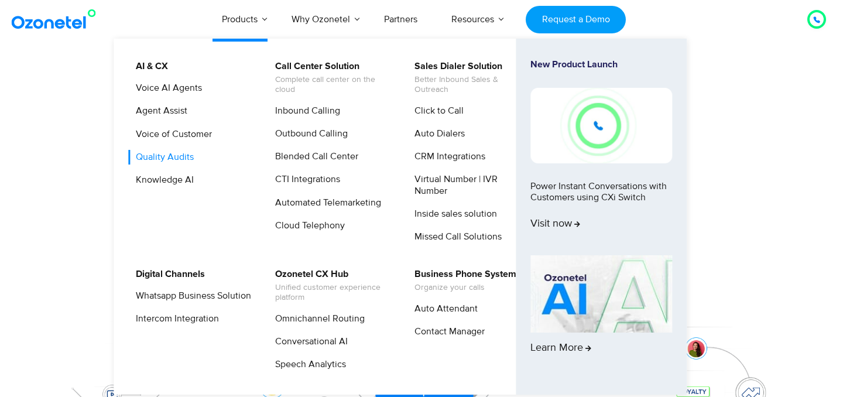 This screenshot has width=843, height=397. What do you see at coordinates (166, 88) in the screenshot?
I see `a: Voice AI Agents` at bounding box center [166, 88].